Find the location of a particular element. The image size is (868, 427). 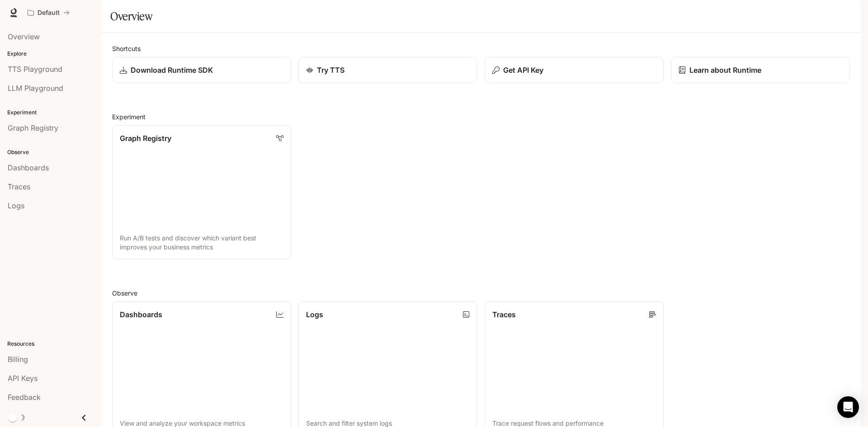

p: Default is located at coordinates (48, 13).